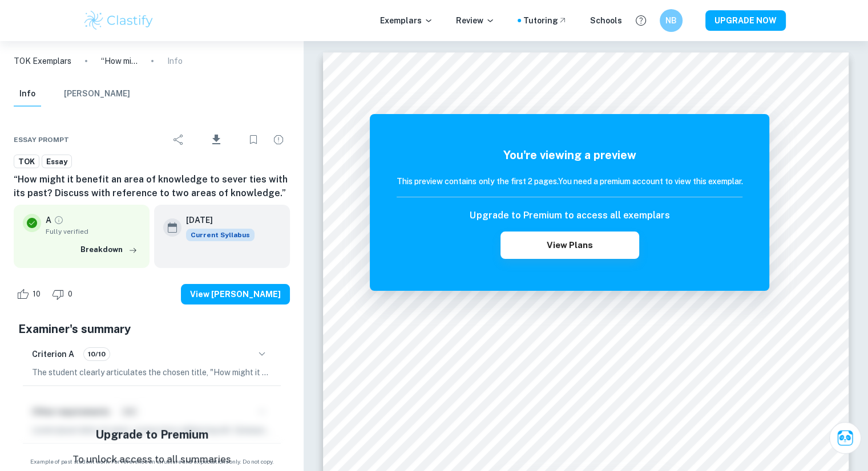  What do you see at coordinates (109, 250) in the screenshot?
I see `button: Breakdown` at bounding box center [109, 250].